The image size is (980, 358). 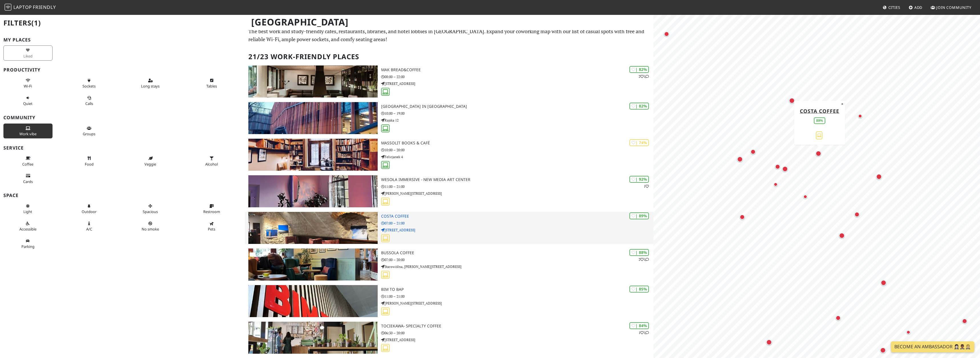 What do you see at coordinates (518, 142) in the screenshot?
I see `h3: Massolit Books & Café` at bounding box center [518, 142].